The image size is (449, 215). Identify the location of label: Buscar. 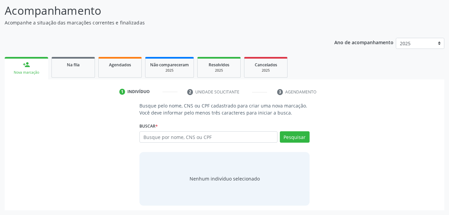
(149, 126).